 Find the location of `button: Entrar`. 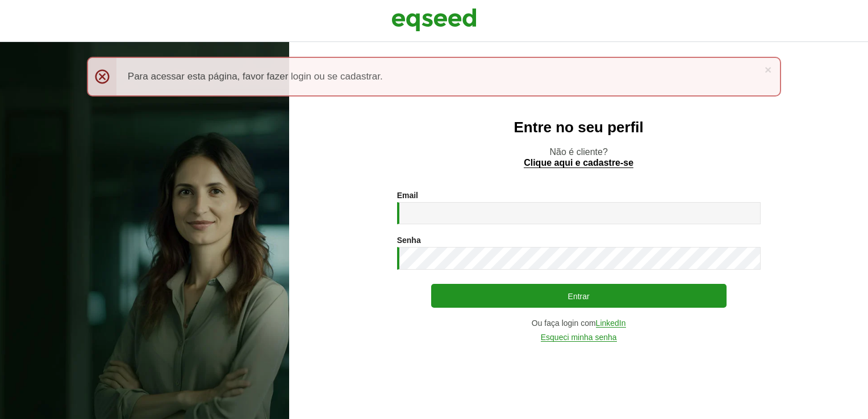

button: Entrar is located at coordinates (579, 296).